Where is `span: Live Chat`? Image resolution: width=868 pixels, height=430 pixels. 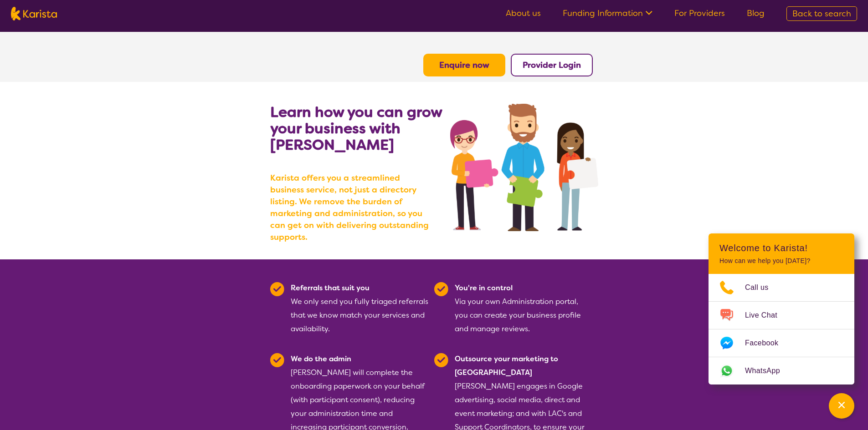 span: Live Chat is located at coordinates (767, 316).